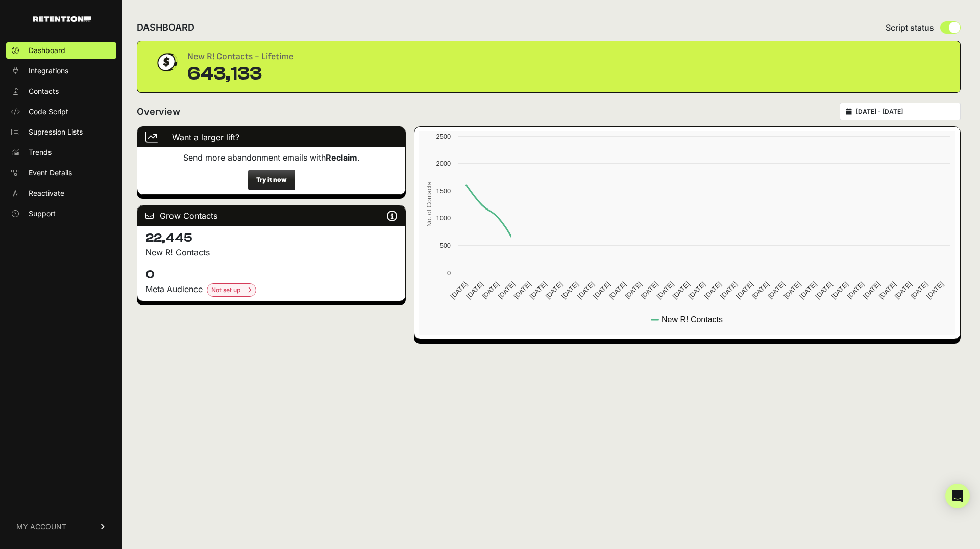 The image size is (980, 549). I want to click on text: 1000, so click(444, 217).